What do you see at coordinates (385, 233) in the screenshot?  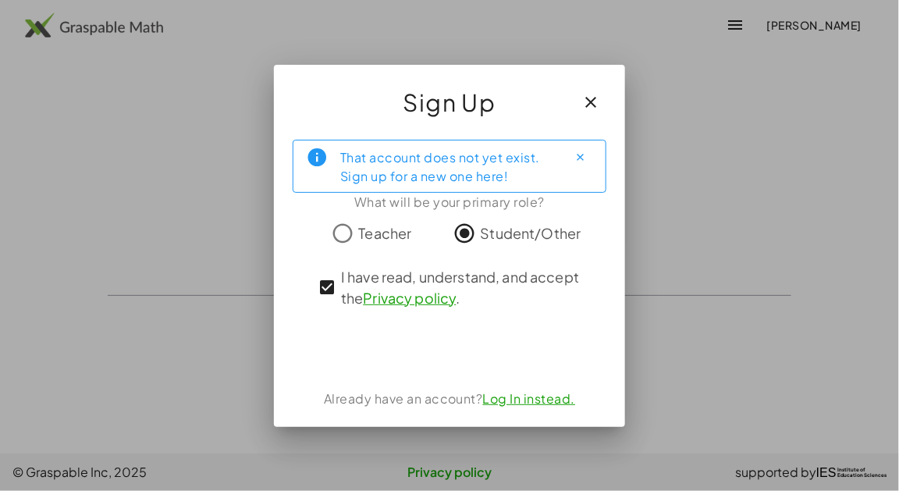 I see `span: Teacher` at bounding box center [385, 233].